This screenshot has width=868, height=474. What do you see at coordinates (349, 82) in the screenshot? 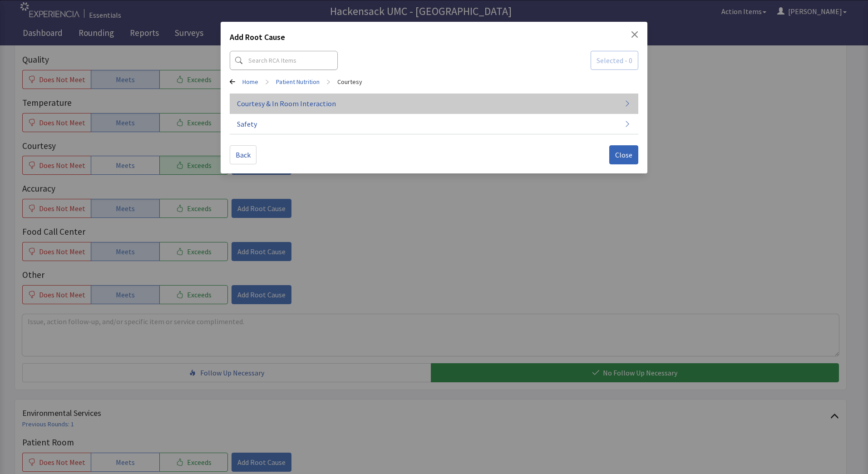
I see `a: Courtesy` at bounding box center [349, 82].